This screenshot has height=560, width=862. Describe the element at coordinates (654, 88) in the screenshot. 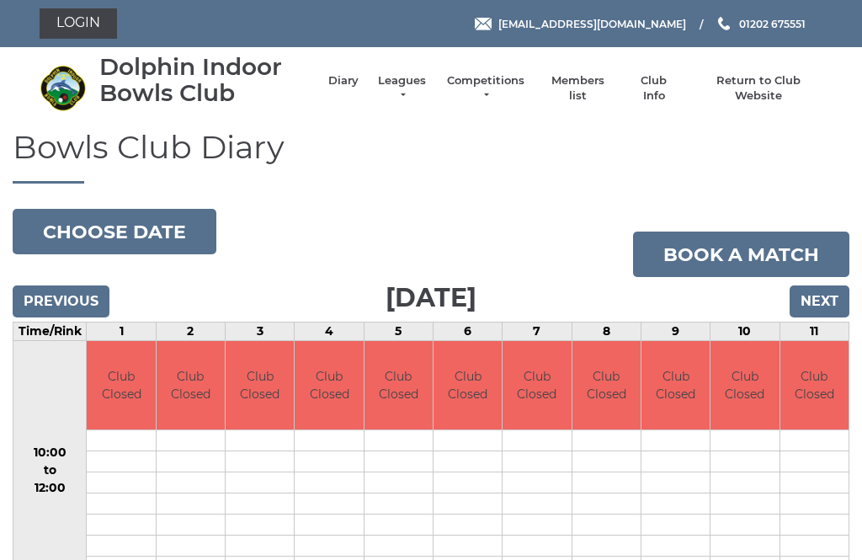

I see `a: Club Info` at that location.